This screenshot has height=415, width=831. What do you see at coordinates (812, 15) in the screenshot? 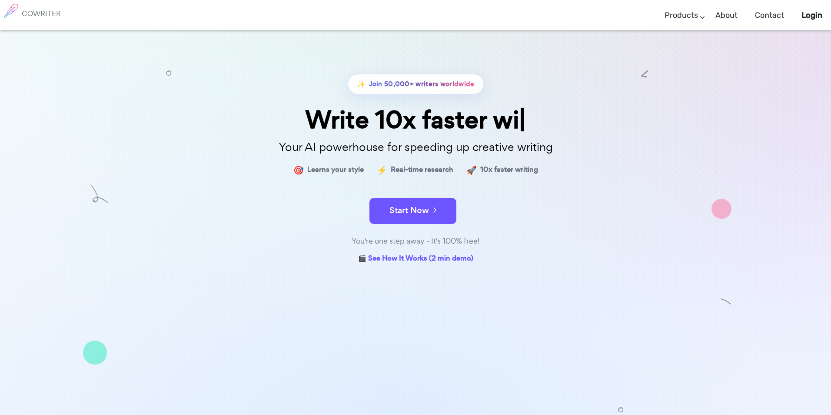
I see `b: Login` at bounding box center [812, 15].